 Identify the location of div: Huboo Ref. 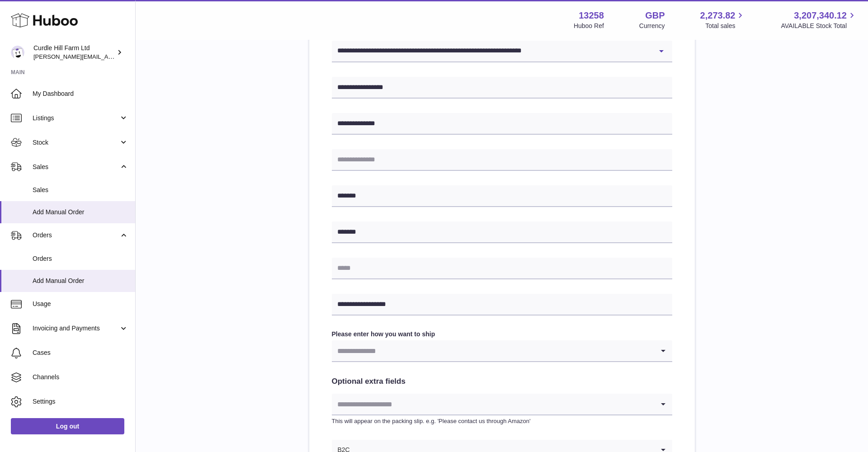
(589, 25).